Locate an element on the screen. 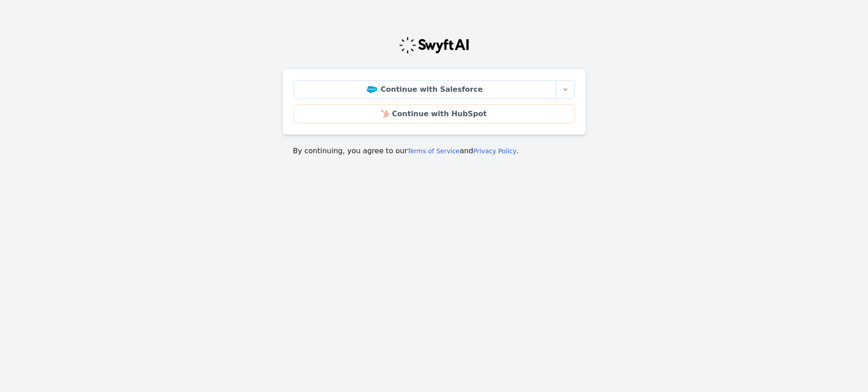 This screenshot has width=868, height=392. a: Terms of Service is located at coordinates (433, 151).